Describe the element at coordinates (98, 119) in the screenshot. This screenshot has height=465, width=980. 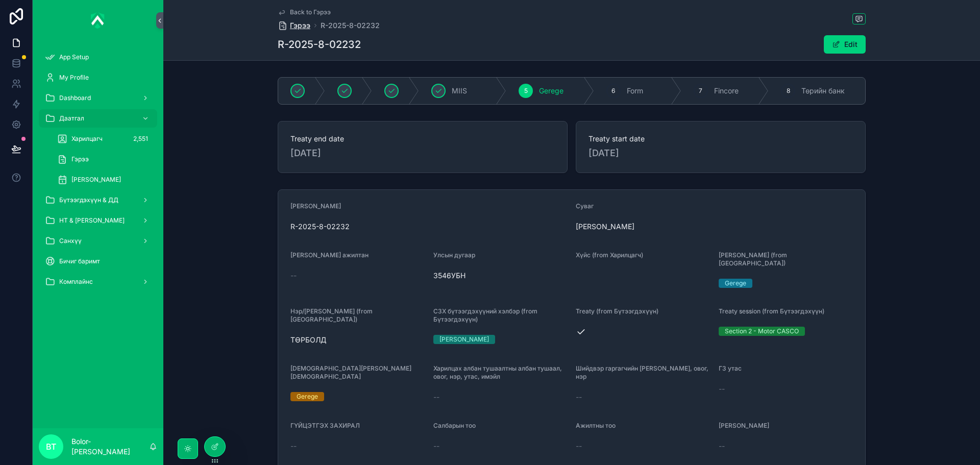
I see `a: Даатгал` at that location.